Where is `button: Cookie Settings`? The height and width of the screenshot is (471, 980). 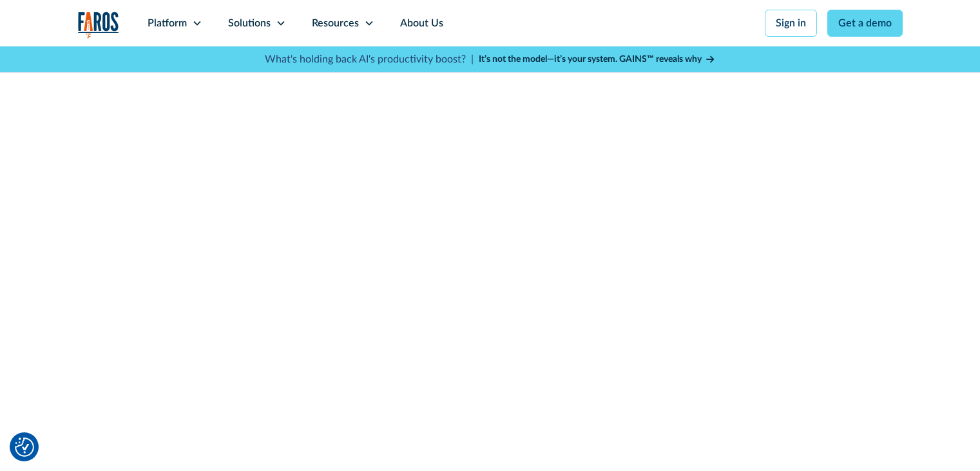
button: Cookie Settings is located at coordinates (25, 447).